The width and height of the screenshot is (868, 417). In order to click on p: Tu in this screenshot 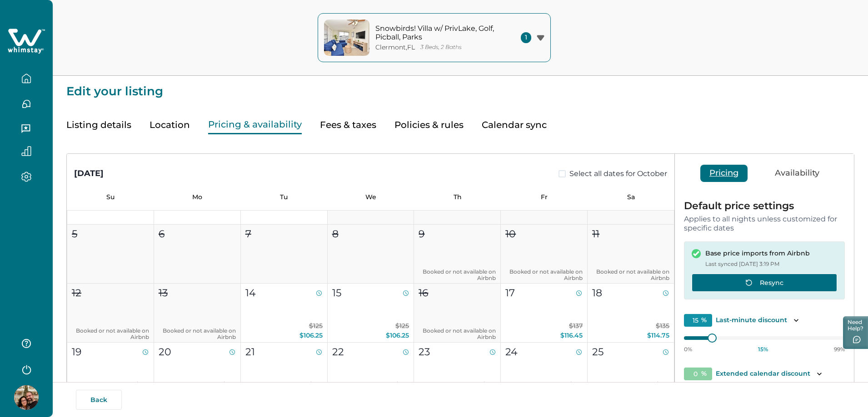, I will do `click(284, 198)`.